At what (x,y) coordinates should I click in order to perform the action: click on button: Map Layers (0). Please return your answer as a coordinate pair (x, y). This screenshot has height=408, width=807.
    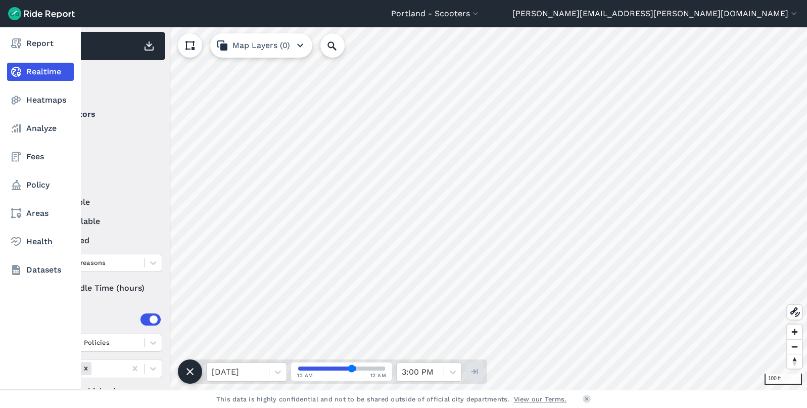
    Looking at the image, I should click on (261, 45).